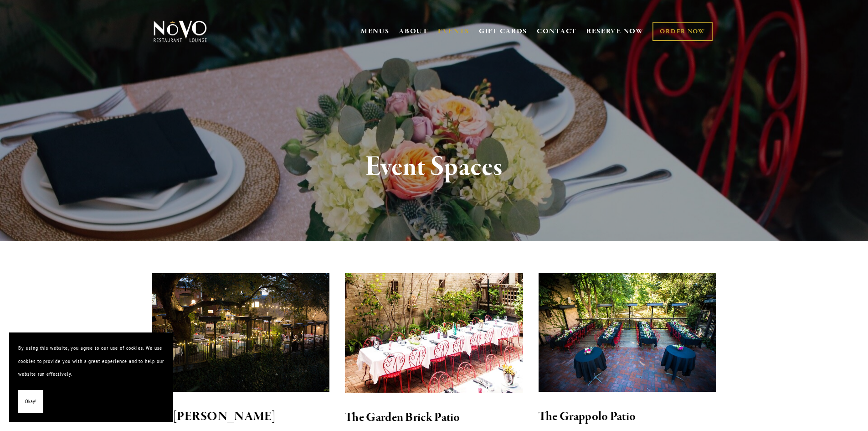 The image size is (868, 431). Describe the element at coordinates (180, 32) in the screenshot. I see `img: Novo Restaurant &amp; Lounge` at that location.